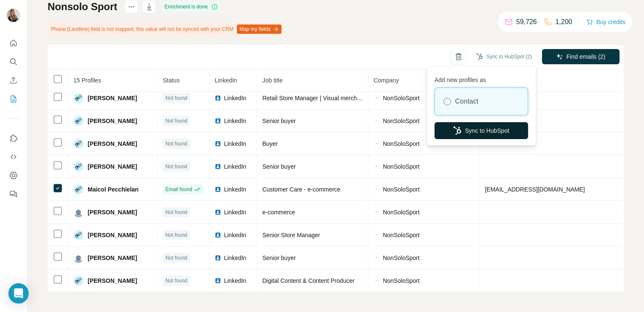  What do you see at coordinates (272, 80) in the screenshot?
I see `span: Job title` at bounding box center [272, 80].